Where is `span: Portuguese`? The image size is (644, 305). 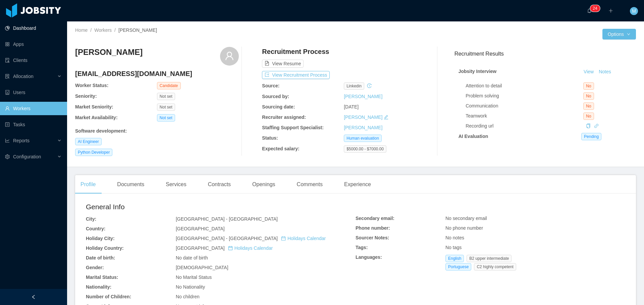
span: Portuguese is located at coordinates (458, 267).